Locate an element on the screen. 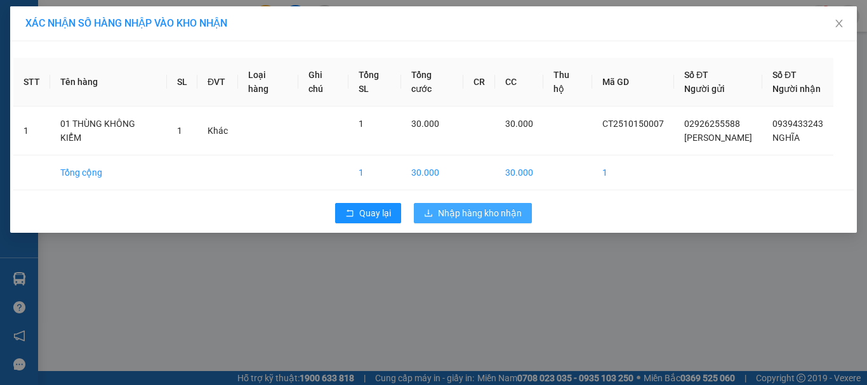  th: SL is located at coordinates (182, 82).